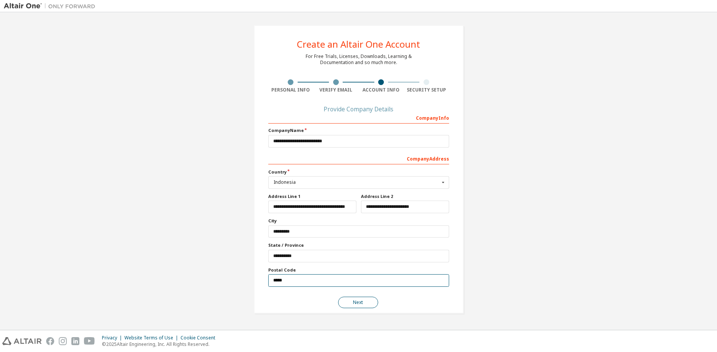 The image size is (717, 352). What do you see at coordinates (358, 245) in the screenshot?
I see `label: State / Province` at bounding box center [358, 245].